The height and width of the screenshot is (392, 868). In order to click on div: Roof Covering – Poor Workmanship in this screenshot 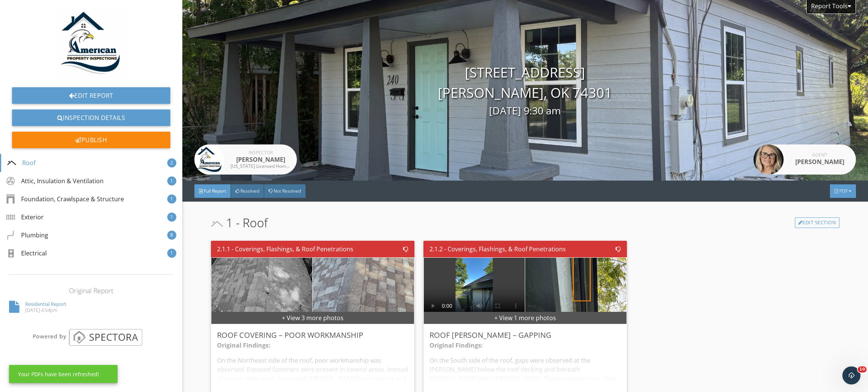, I will do `click(313, 336)`.